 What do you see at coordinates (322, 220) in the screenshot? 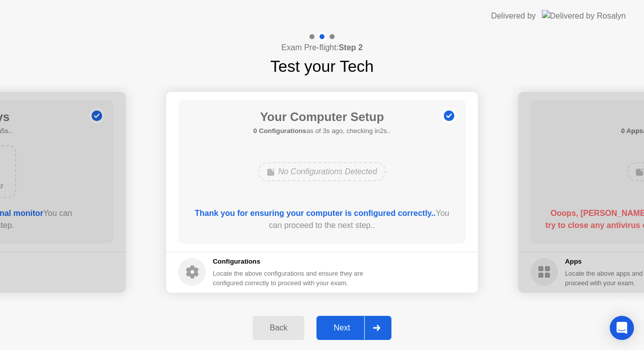
I see `div: You can proceed to the next step..` at bounding box center [322, 220].